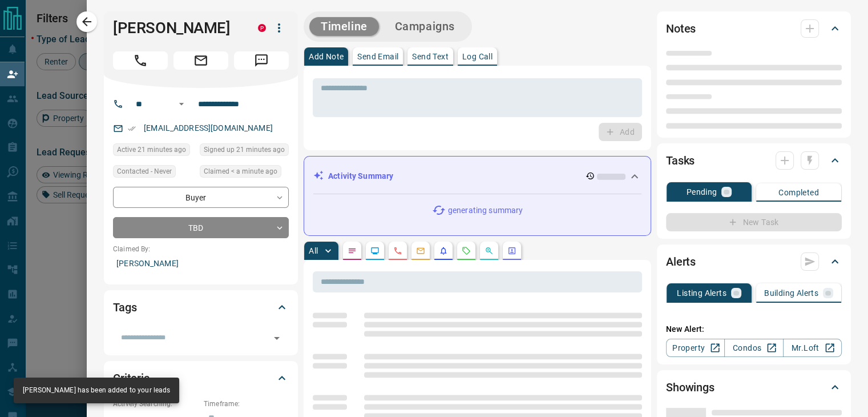  I want to click on h2: Tags, so click(124, 307).